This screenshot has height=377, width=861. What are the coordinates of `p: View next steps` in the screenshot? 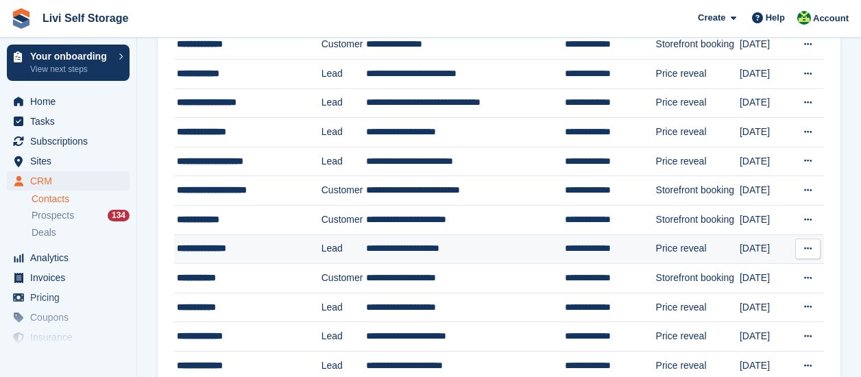 It's located at (71, 69).